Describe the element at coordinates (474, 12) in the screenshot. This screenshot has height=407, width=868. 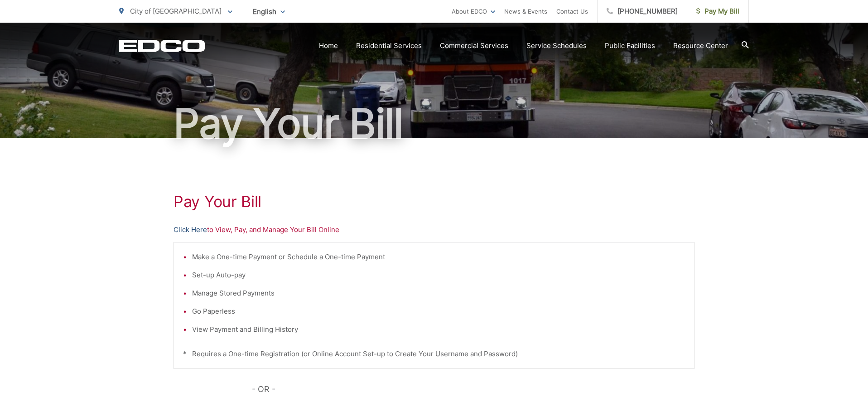
I see `a: About EDCO` at that location.